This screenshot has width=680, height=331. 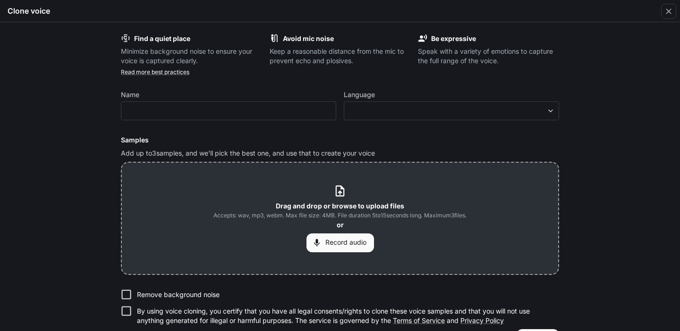 I want to click on b: Drag and drop or browse to upload files, so click(x=340, y=206).